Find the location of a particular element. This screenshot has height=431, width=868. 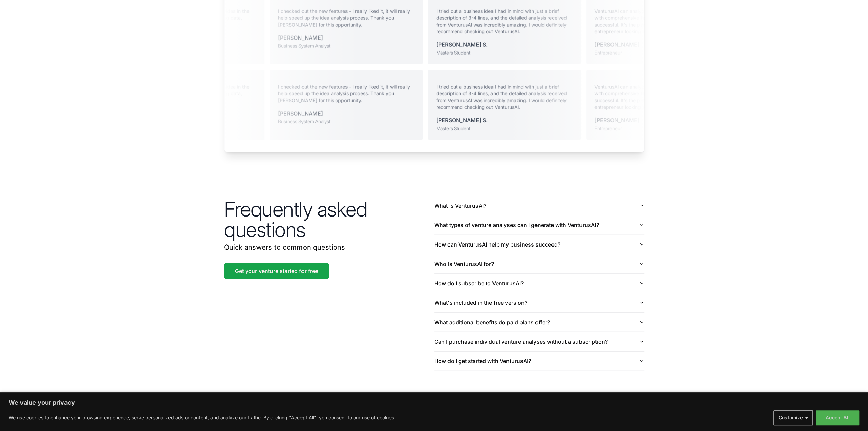

button: What types of venture analyses can I generate with VenturusAI? is located at coordinates (539, 225).